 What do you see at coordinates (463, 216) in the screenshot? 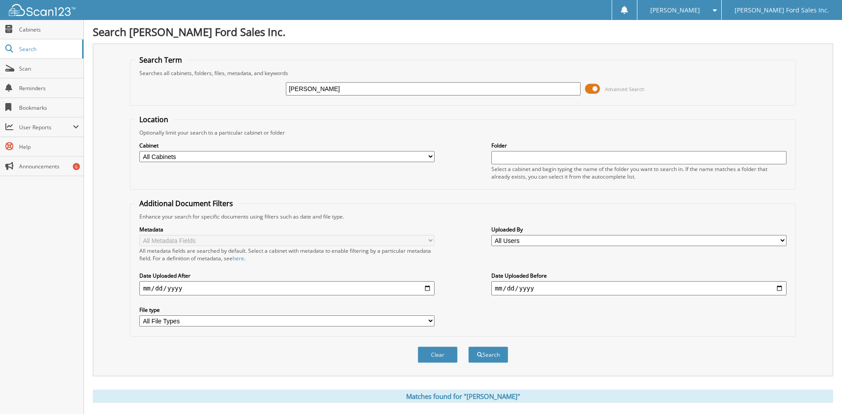
I see `div: Enhance your search for specific documents using filters such as date and file type.` at bounding box center [463, 216].